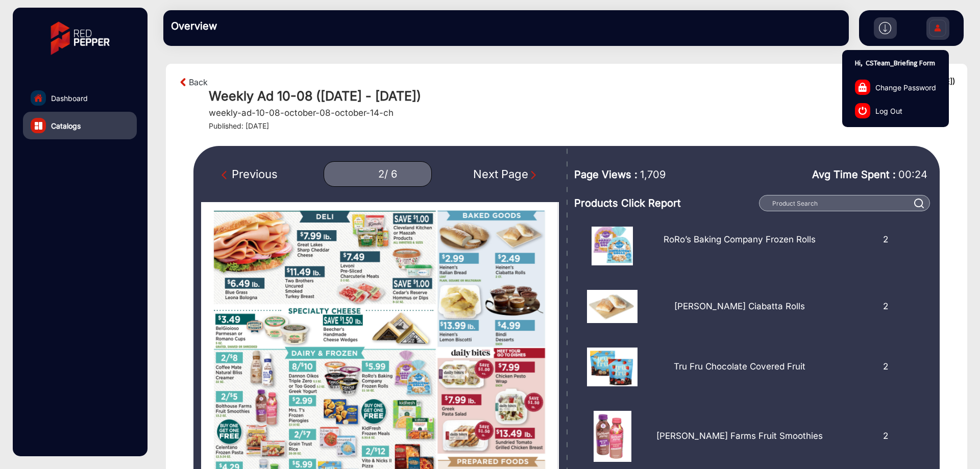  Describe the element at coordinates (612, 367) in the screenshot. I see `img: 1759234890000pg2_24.png` at that location.